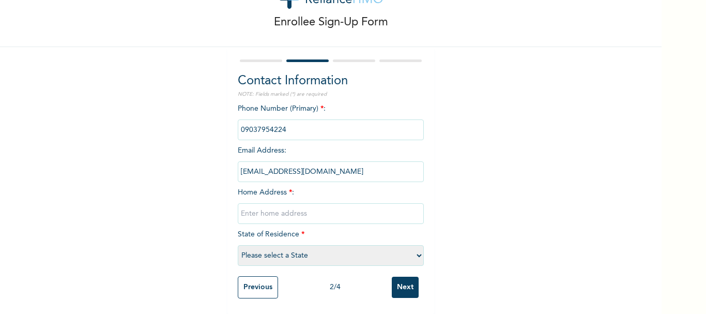  Describe the element at coordinates (331, 244) in the screenshot. I see `span: State of Residence` at that location.